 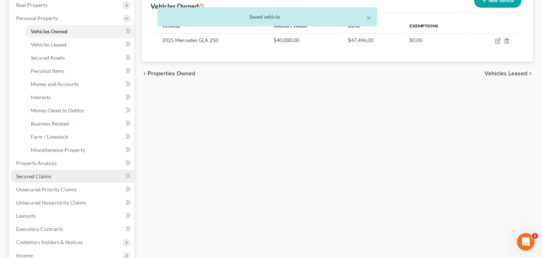 I want to click on a: Secured Claims, so click(x=72, y=177).